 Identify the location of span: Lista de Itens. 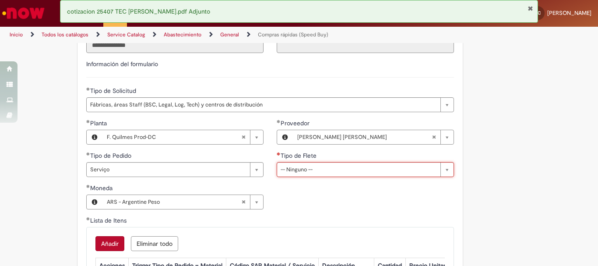
(109, 220).